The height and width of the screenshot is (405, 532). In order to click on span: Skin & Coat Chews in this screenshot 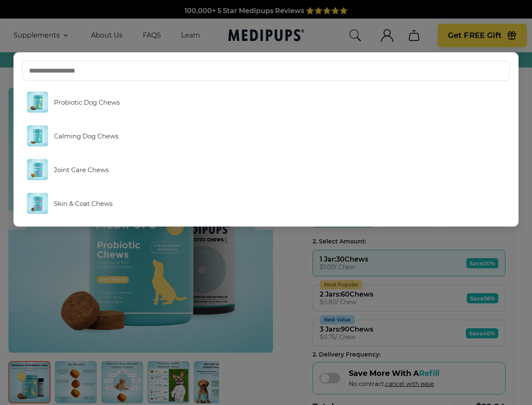, I will do `click(83, 203)`.